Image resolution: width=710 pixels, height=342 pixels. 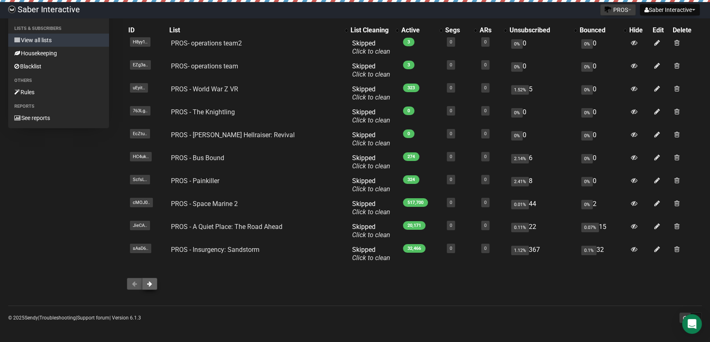 I want to click on a: See reports, so click(x=59, y=118).